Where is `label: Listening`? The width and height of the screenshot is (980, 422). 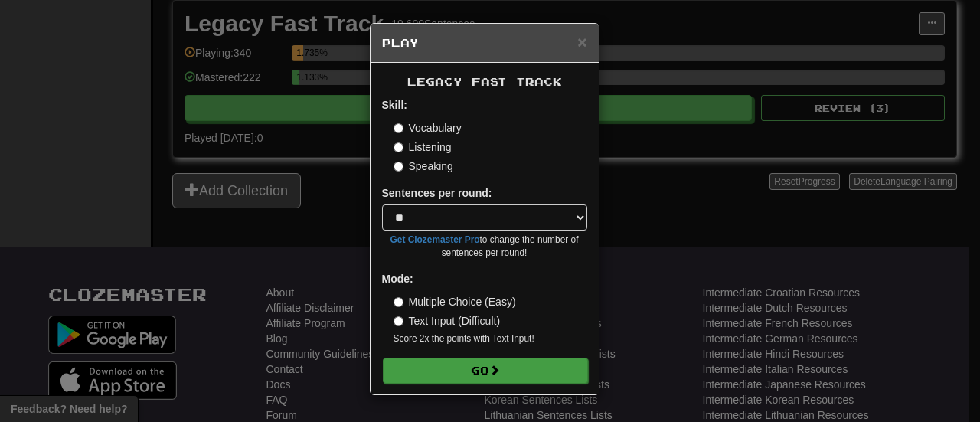
label: Listening is located at coordinates (422, 147).